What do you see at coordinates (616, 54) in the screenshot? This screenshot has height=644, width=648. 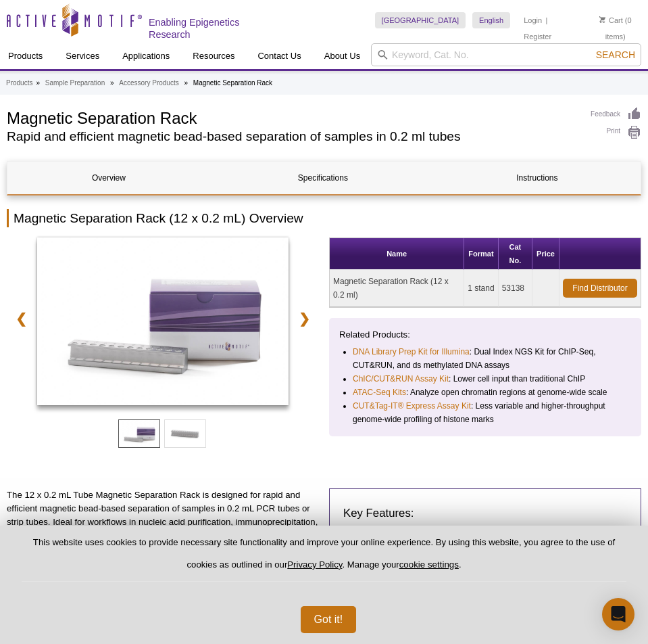 I see `button: Search` at bounding box center [616, 54].